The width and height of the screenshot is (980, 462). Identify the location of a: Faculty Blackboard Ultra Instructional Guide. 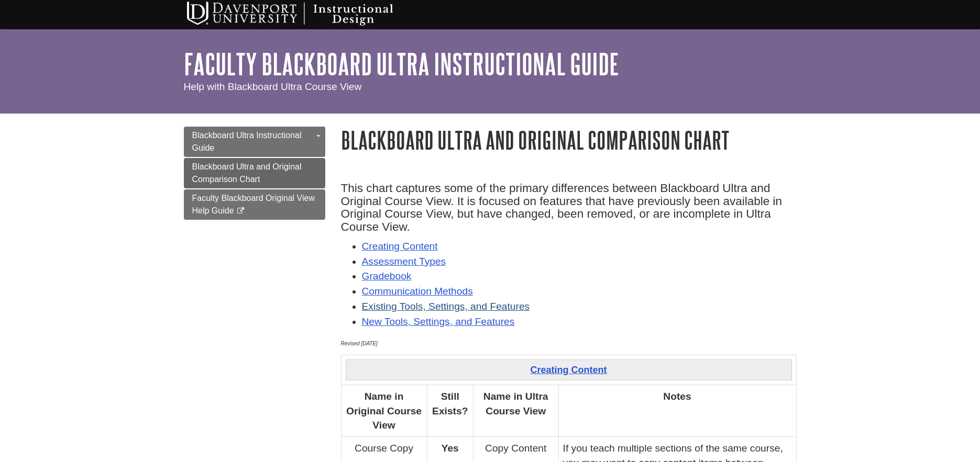
(401, 64).